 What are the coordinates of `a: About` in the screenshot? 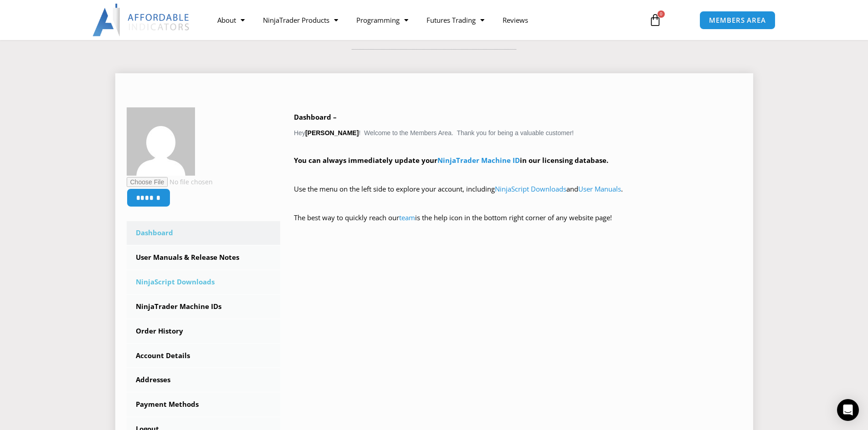 It's located at (231, 20).